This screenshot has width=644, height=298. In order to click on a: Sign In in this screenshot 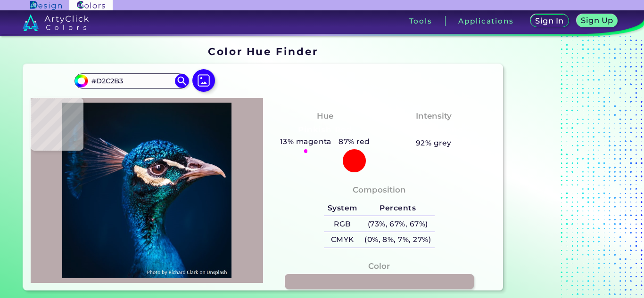, I will do `click(549, 21)`.